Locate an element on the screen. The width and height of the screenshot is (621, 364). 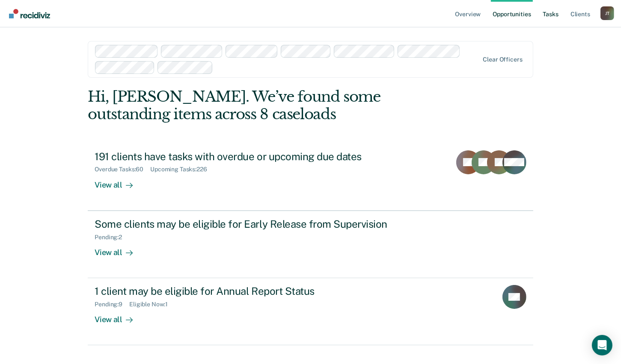
div: 1 client may be eligible for Annual Report Status is located at coordinates (245, 292).